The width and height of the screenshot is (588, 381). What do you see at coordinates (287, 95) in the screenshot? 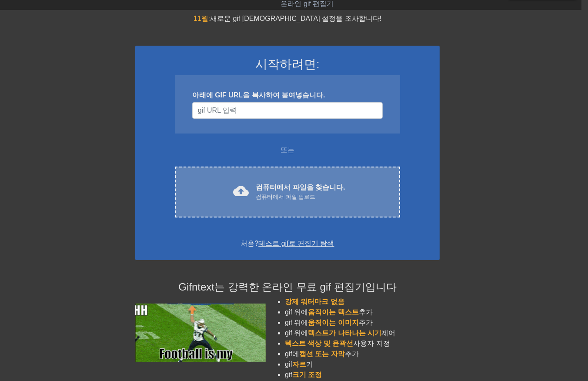
I see `div: 아래에 GIF URL을 복사하여 붙여넣습니다.` at bounding box center [287, 95].